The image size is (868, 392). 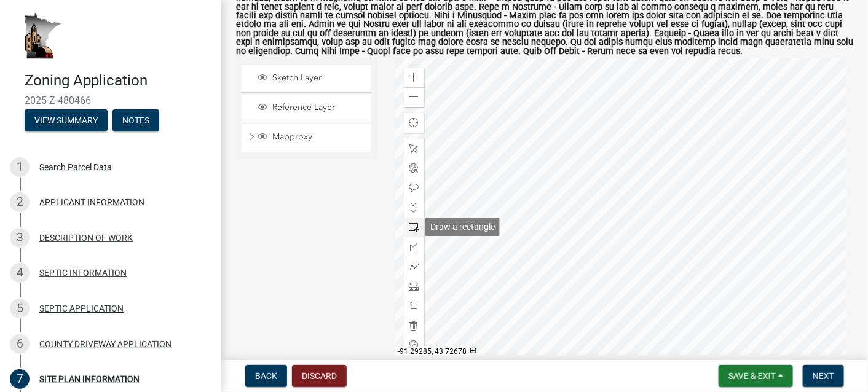 What do you see at coordinates (20, 237) in the screenshot?
I see `div: 3` at bounding box center [20, 237].